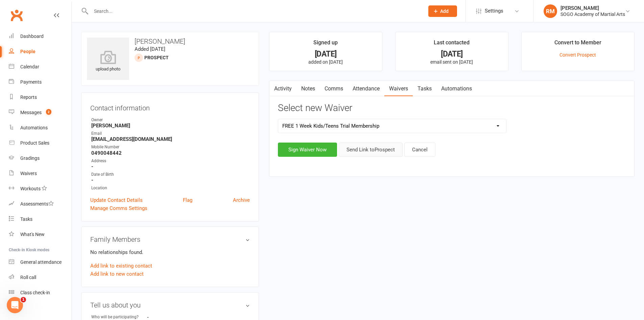 This screenshot has width=644, height=320. Describe the element at coordinates (40, 158) in the screenshot. I see `a: Gradings` at that location.